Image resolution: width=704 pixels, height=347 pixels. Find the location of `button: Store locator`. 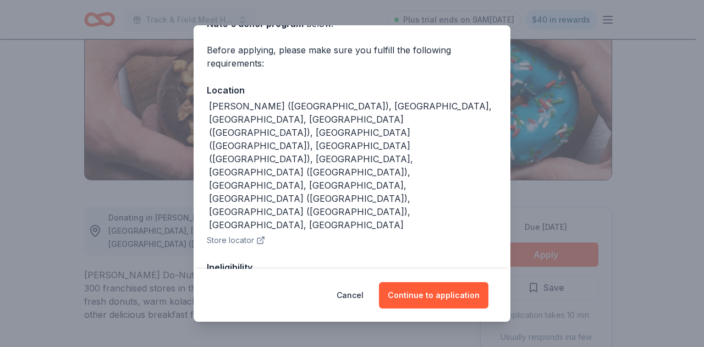

button: Store locator is located at coordinates (236, 240).